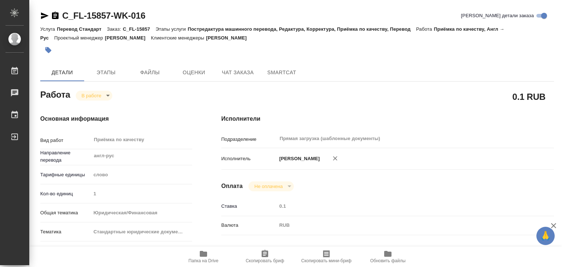  Describe the element at coordinates (65, 232) in the screenshot. I see `p: Тематика` at that location.